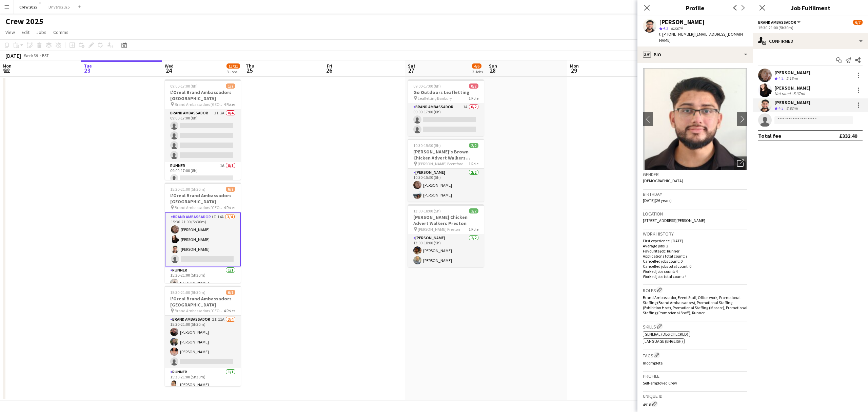 The width and height of the screenshot is (868, 412). What do you see at coordinates (695, 234) in the screenshot?
I see `h3: Work history` at bounding box center [695, 234].